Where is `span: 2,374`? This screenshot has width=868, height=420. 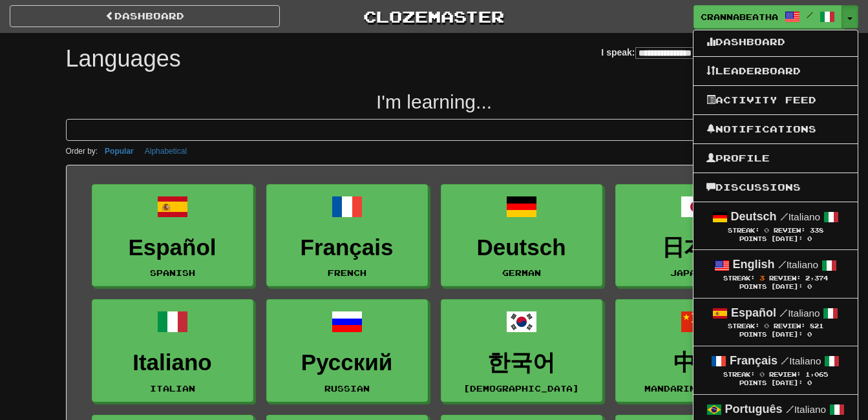 span: 2,374 is located at coordinates (816, 278).